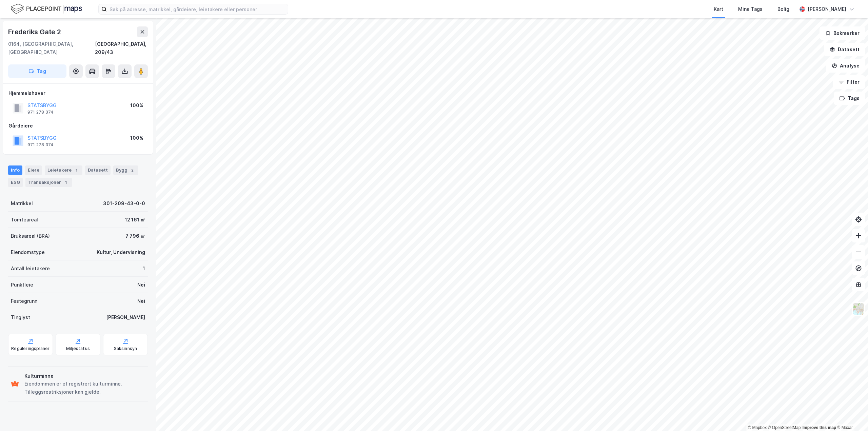 The width and height of the screenshot is (868, 431). I want to click on button: Tags, so click(849, 98).